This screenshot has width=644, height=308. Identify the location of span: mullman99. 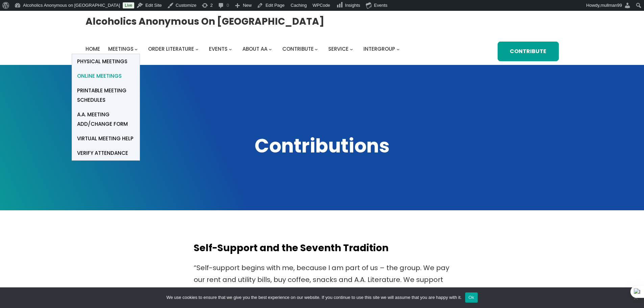
(611, 5).